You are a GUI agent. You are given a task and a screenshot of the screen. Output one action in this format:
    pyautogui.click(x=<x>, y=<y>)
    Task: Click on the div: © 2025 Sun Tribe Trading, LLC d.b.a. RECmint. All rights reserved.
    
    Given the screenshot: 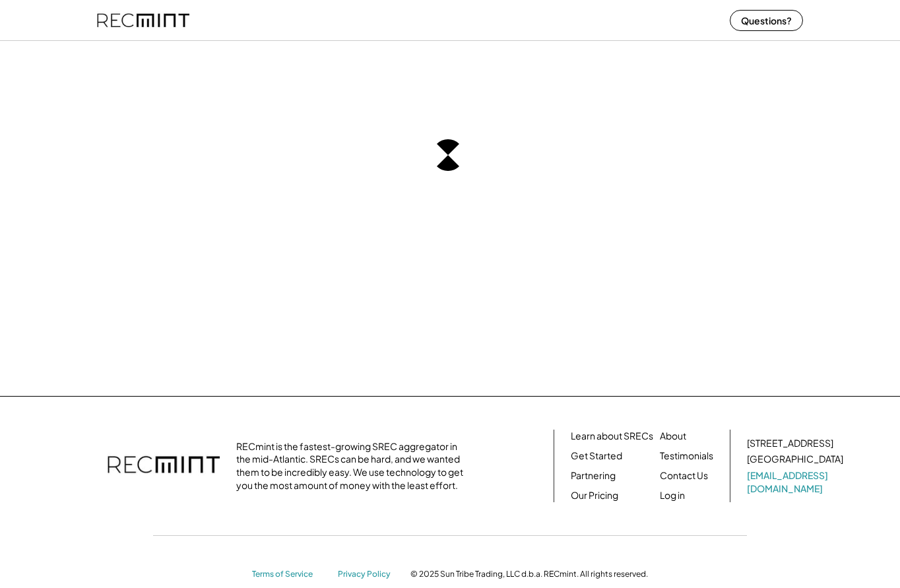 What is the action you would take?
    pyautogui.click(x=529, y=574)
    